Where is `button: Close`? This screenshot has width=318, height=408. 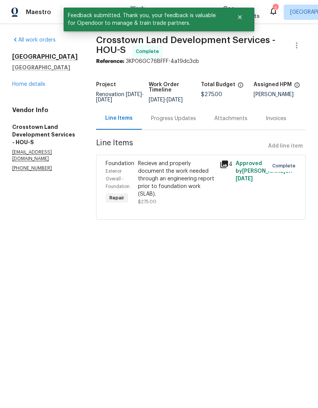
button: Close is located at coordinates (240, 17).